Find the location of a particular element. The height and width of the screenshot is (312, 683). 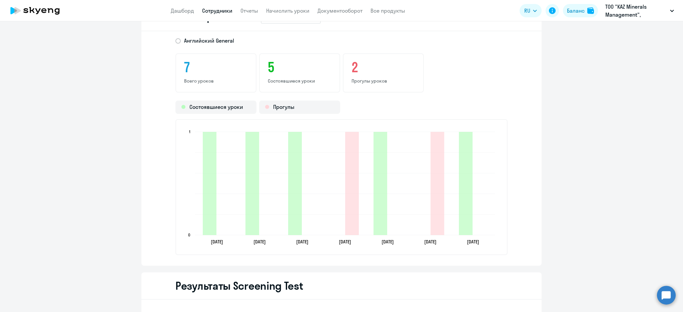

button: ТОО "KAZ Minerals Management", Постоплата is located at coordinates (639, 11).